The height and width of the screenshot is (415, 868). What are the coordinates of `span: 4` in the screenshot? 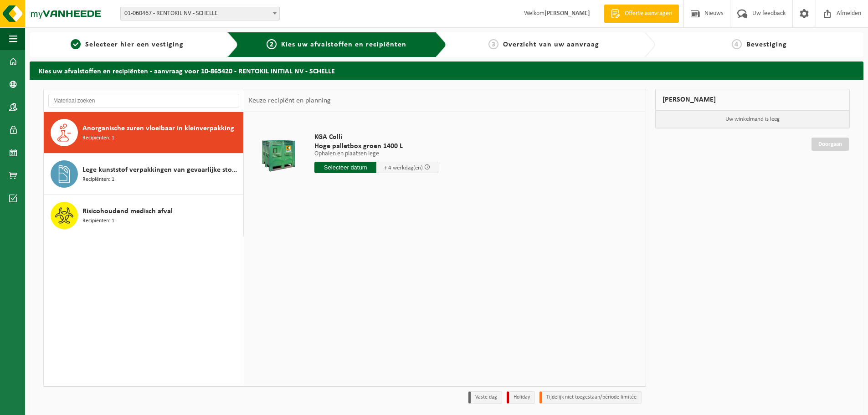 It's located at (737, 44).